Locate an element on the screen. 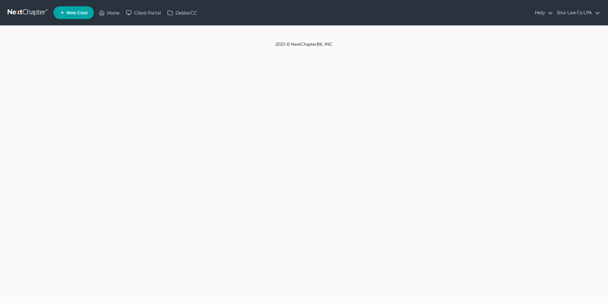  a: Home is located at coordinates (109, 13).